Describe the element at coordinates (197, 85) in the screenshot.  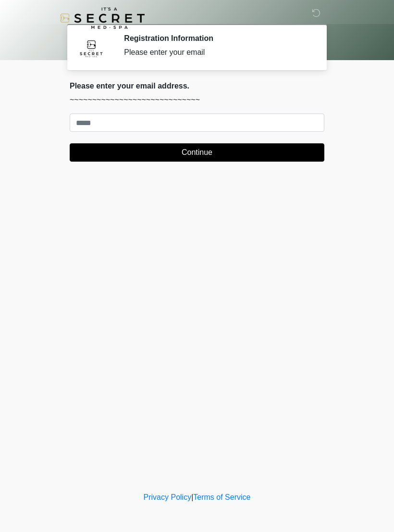
I see `h2: Please enter your email address.` at that location.